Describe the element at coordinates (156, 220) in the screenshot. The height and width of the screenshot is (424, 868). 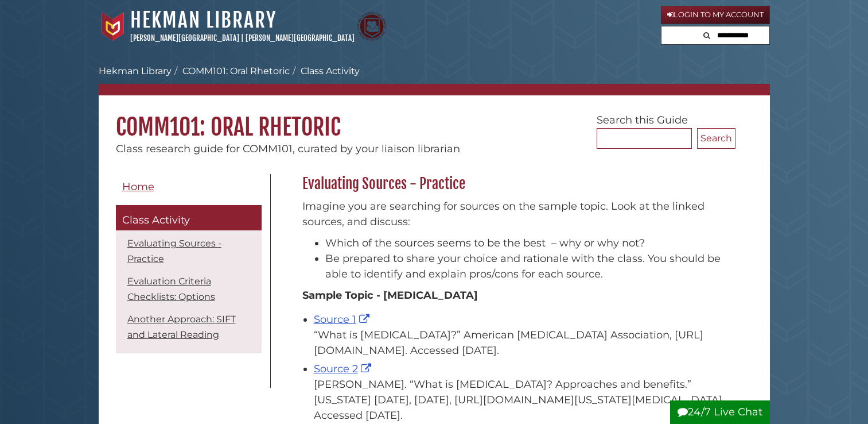
I see `span: Class Activity` at that location.